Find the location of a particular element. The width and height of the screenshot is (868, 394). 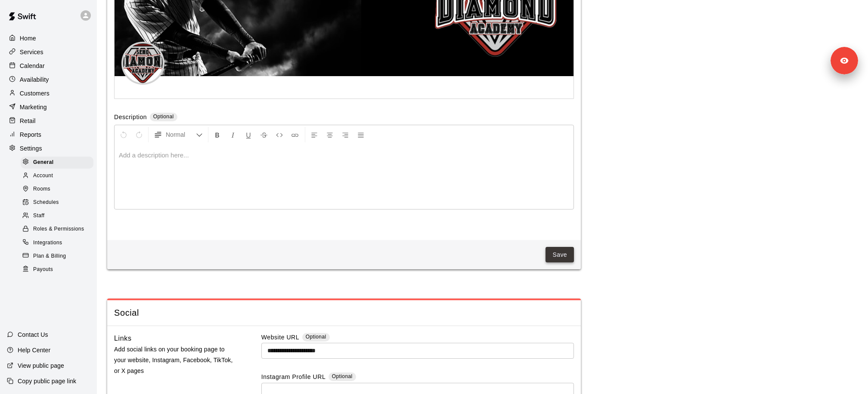

span: Roles & Permissions is located at coordinates (58, 230).